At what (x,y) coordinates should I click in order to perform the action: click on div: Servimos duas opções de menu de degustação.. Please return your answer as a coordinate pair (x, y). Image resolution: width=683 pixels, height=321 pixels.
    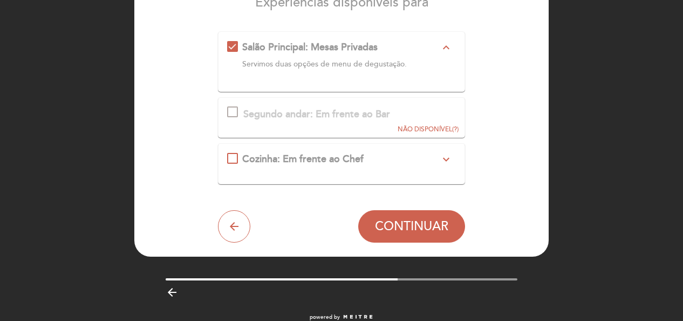
    Looking at the image, I should click on (341, 64).